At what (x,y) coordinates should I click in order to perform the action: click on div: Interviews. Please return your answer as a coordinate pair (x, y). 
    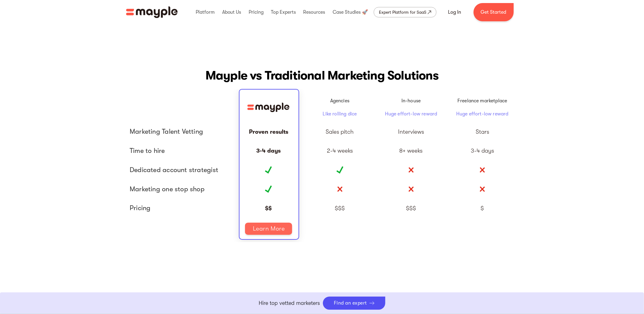
    Looking at the image, I should click on (411, 132).